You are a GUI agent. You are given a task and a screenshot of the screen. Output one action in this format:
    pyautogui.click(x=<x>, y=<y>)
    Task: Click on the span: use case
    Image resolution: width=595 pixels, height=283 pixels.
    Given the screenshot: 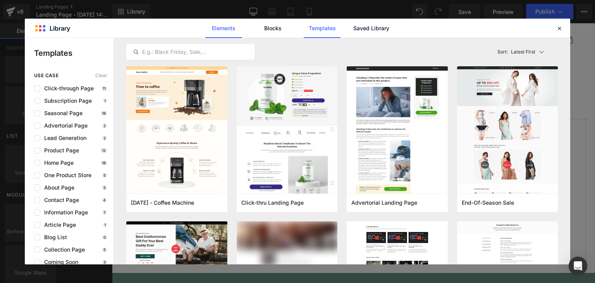 What is the action you would take?
    pyautogui.click(x=46, y=76)
    